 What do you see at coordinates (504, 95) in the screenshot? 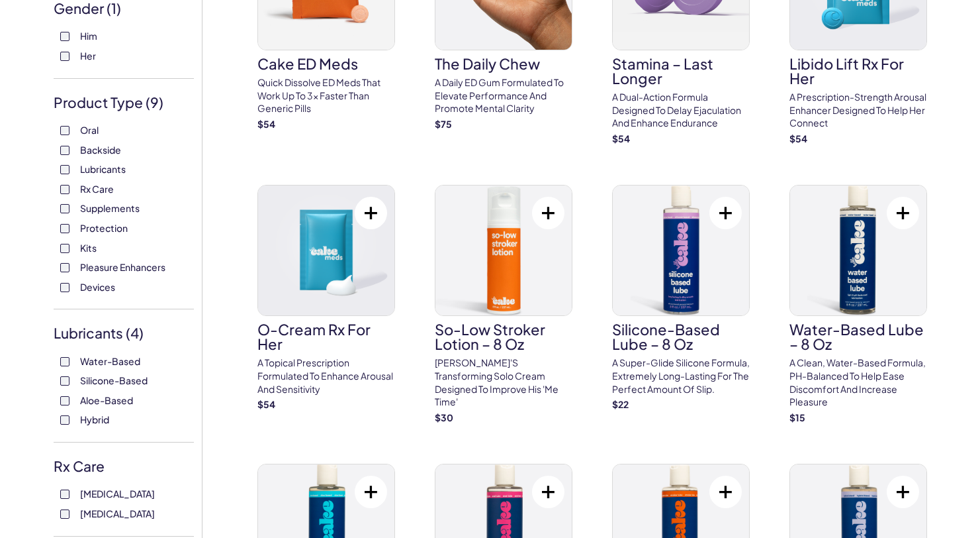
I see `p: A Daily ED Gum Formulated To Elevate Performance And Promote Mental Clarity` at bounding box center [504, 95].